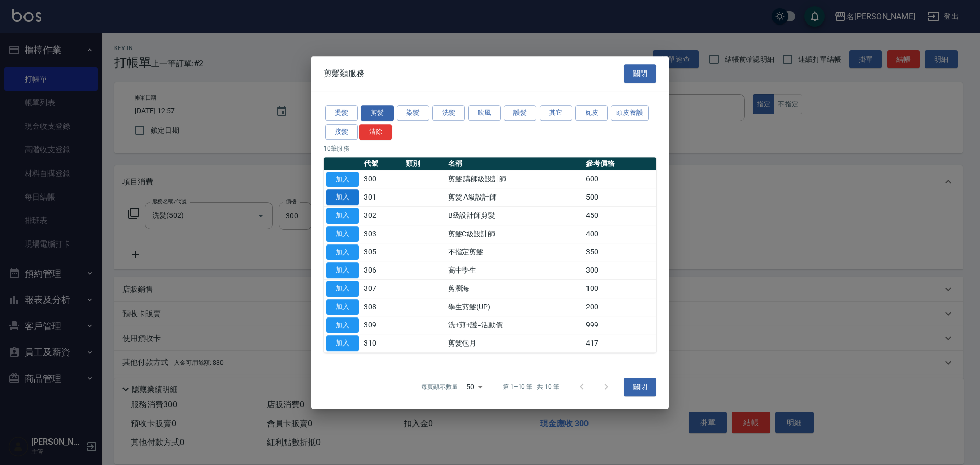  What do you see at coordinates (474, 387) in the screenshot?
I see `div: 50` at bounding box center [474, 387].